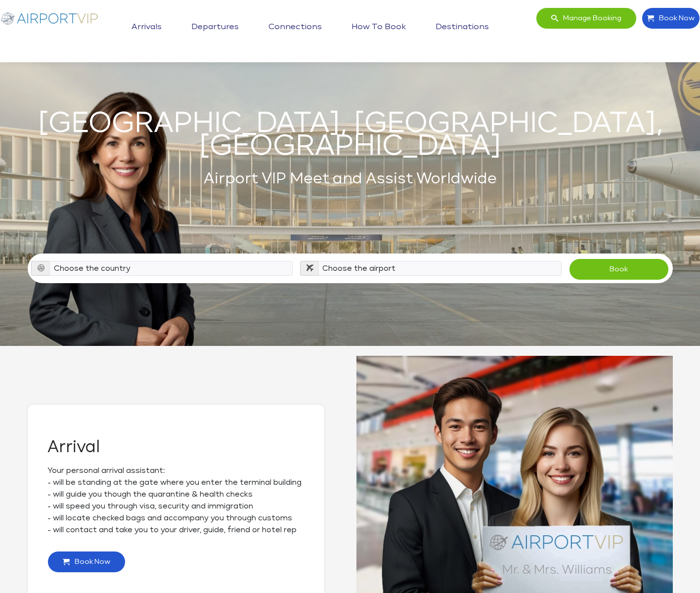 This screenshot has width=700, height=593. What do you see at coordinates (350, 179) in the screenshot?
I see `h2: Airport VIP Meet and Assist Worldwide` at bounding box center [350, 179].